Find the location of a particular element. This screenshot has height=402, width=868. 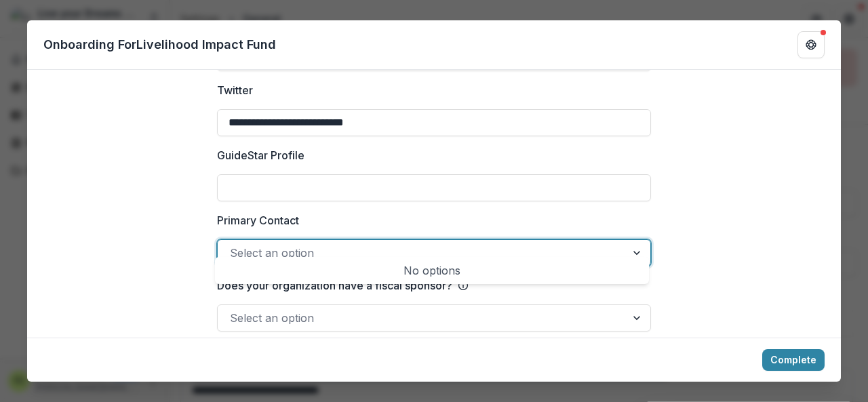

p: Does your organization have a fiscal sponsor? is located at coordinates (334, 285).